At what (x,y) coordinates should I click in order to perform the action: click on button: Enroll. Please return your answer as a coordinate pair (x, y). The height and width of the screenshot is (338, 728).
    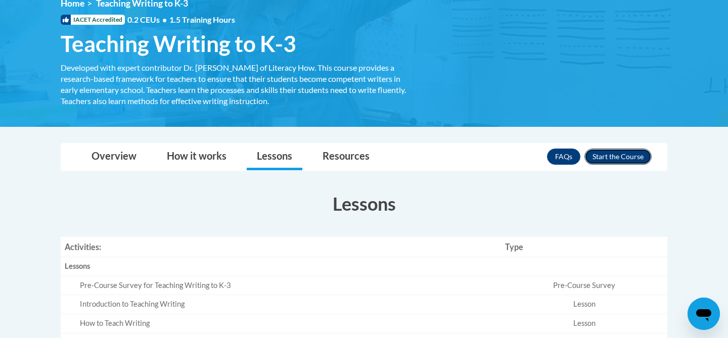
    Looking at the image, I should click on (618, 157).